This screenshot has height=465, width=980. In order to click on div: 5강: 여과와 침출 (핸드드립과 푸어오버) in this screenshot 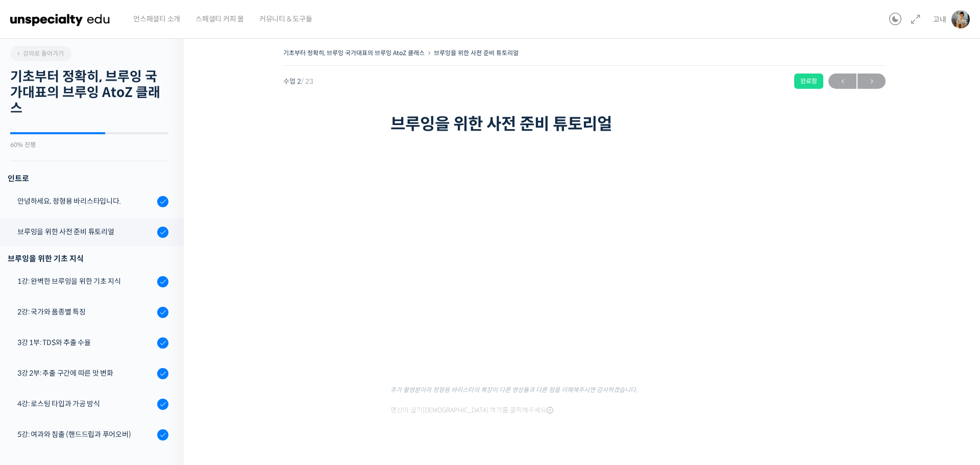, I will do `click(86, 434)`.